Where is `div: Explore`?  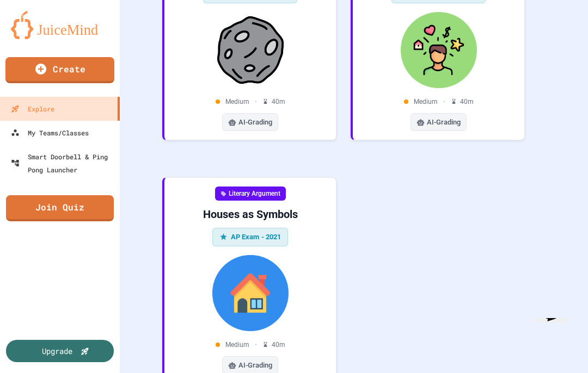
div: Explore is located at coordinates (32, 109).